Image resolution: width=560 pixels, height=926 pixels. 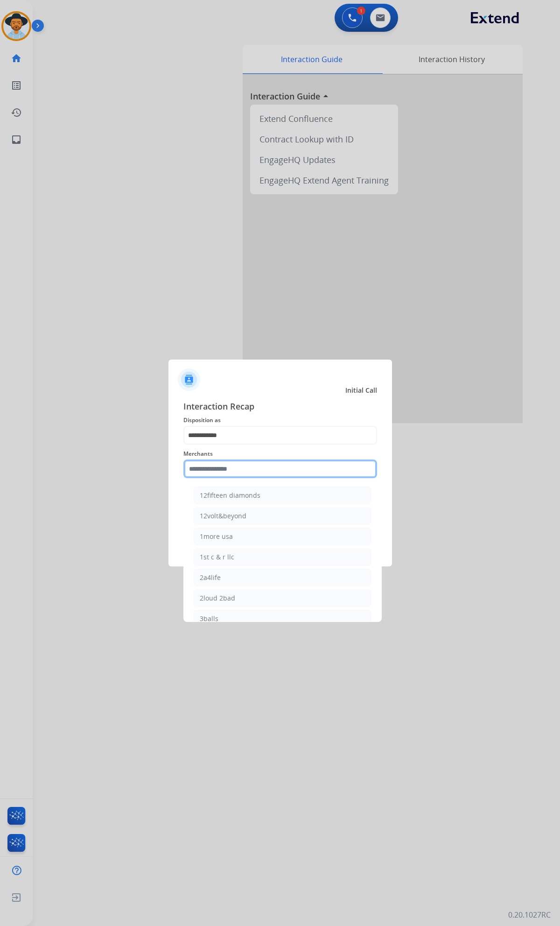 I want to click on div: 12fifteen diamonds, so click(x=230, y=496).